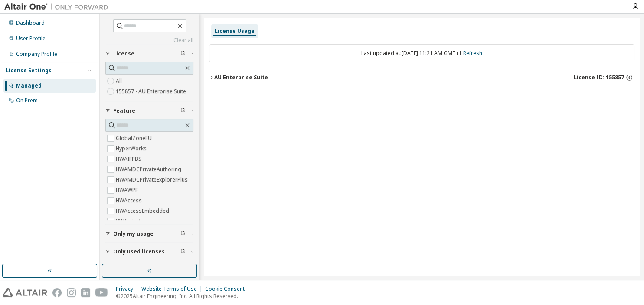  What do you see at coordinates (143, 211) in the screenshot?
I see `label: HWAccessEmbedded` at bounding box center [143, 211].